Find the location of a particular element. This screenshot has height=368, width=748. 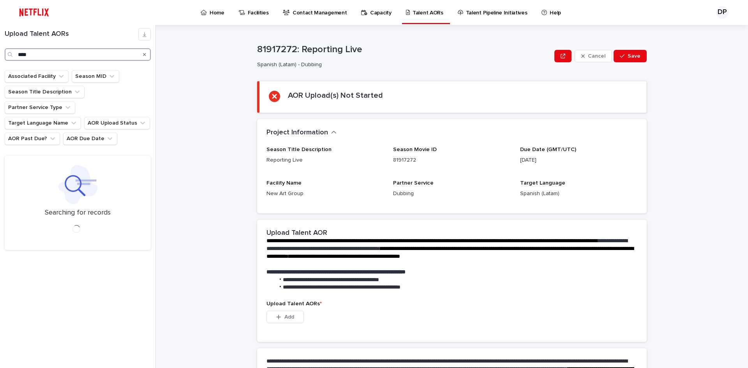

button: Target Language Name is located at coordinates (43, 123).